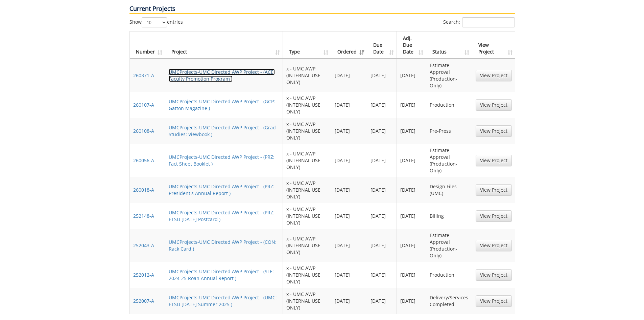 This screenshot has height=320, width=644. Describe the element at coordinates (221, 190) in the screenshot. I see `a: UMCProjects-UMC Directed AWP Project - (PRZ: President's Annual Report )` at that location.